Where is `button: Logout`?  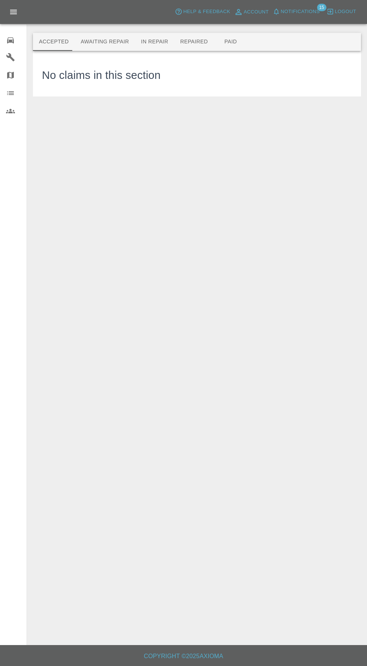 button: Logout is located at coordinates (341, 12).